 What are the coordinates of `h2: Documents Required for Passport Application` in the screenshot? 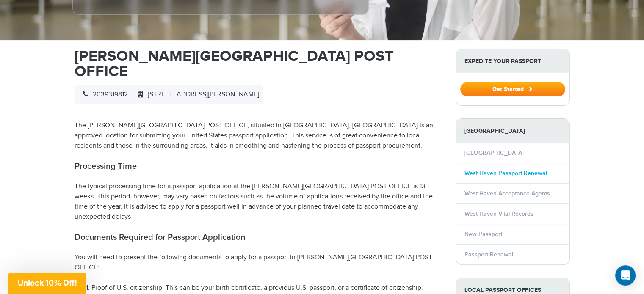 It's located at (259, 238).